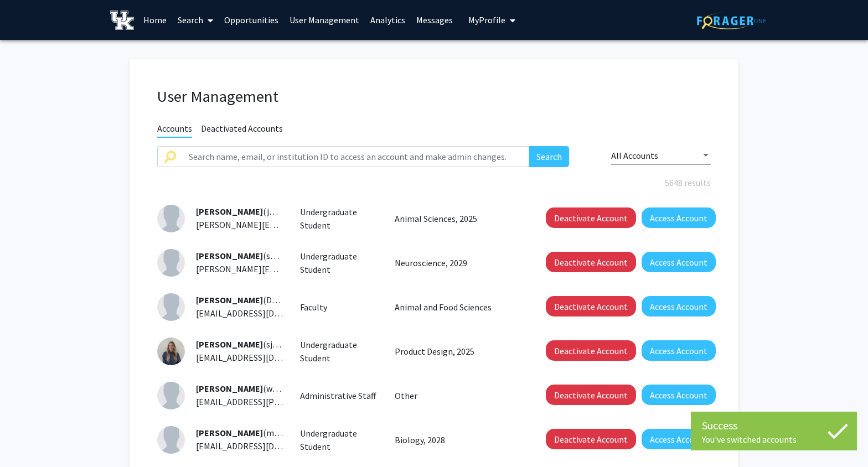 This screenshot has width=868, height=467. I want to click on p: Product Design, 2025, so click(458, 352).